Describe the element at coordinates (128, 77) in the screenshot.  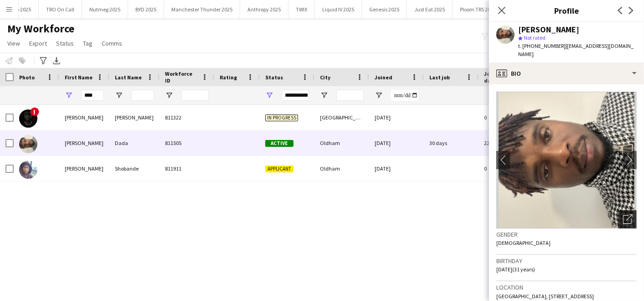
I see `span: Last Name` at that location.